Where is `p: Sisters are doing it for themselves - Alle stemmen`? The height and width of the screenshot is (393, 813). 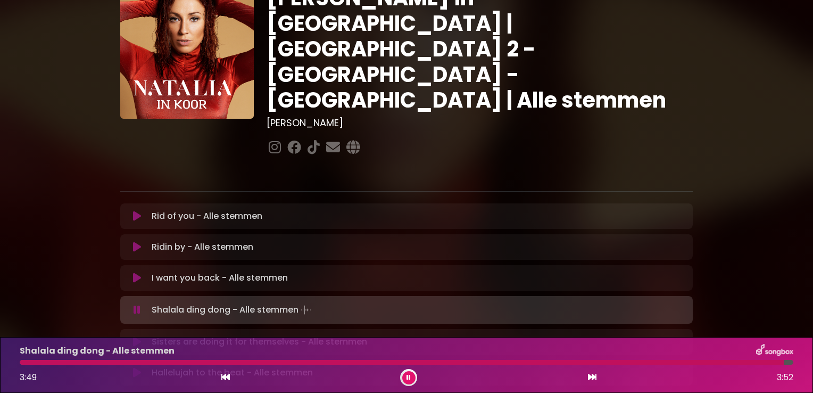
p: Sisters are doing it for themselves - Alle stemmen is located at coordinates (259, 342).